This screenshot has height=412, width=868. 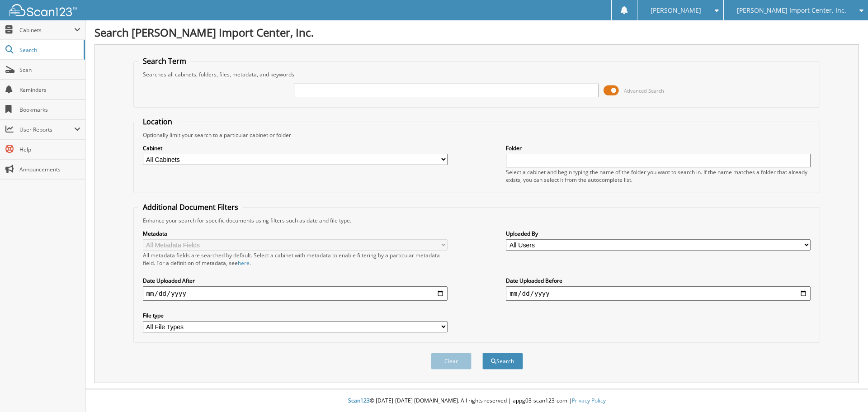 What do you see at coordinates (50, 109) in the screenshot?
I see `span: Bookmarks` at bounding box center [50, 109].